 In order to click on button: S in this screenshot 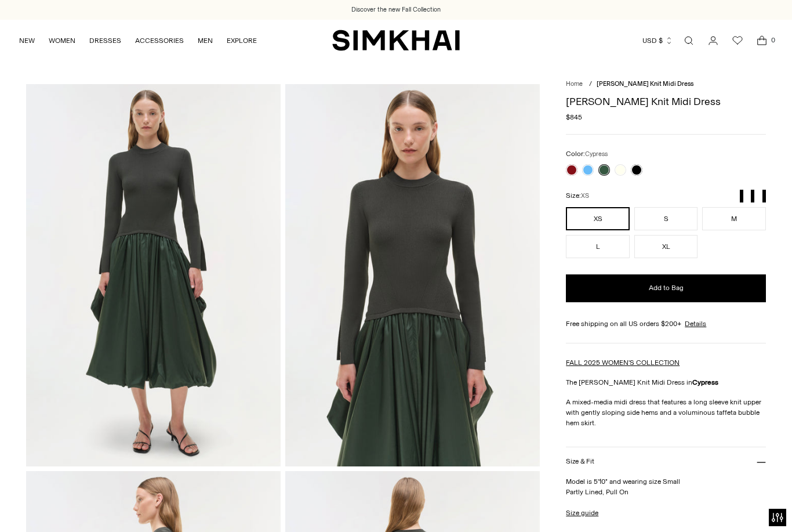, I will do `click(666, 218)`.